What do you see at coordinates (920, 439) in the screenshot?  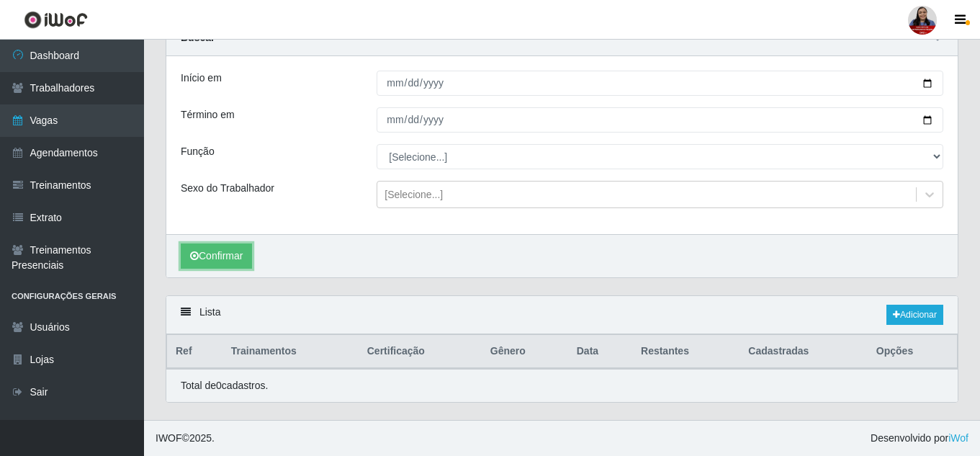 I see `span: Desenvolvido por` at bounding box center [920, 439].